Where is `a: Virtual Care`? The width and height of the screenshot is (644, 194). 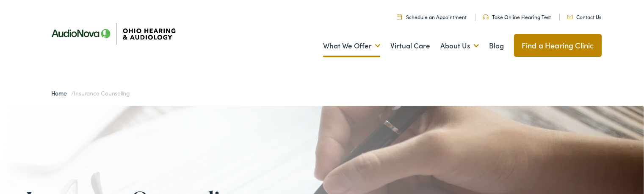 a: Virtual Care is located at coordinates (410, 46).